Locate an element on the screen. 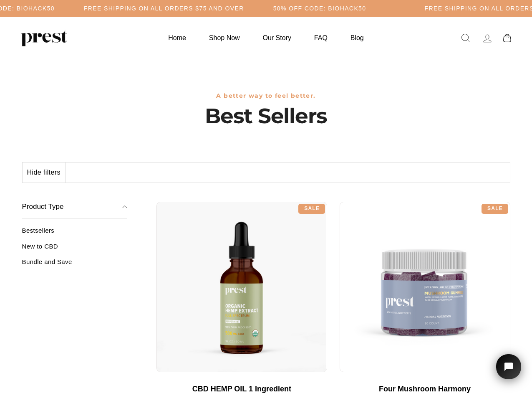 This screenshot has width=532, height=401. a: Blog is located at coordinates (357, 37).